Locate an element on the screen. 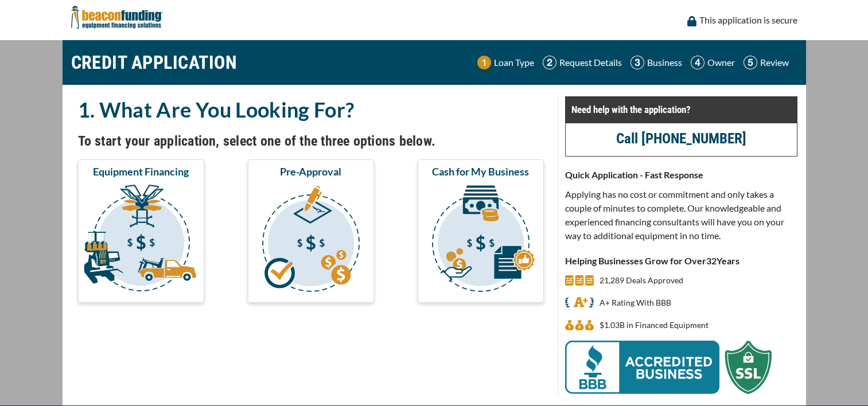 Image resolution: width=868 pixels, height=406 pixels. button: Equipment Financing is located at coordinates (141, 231).